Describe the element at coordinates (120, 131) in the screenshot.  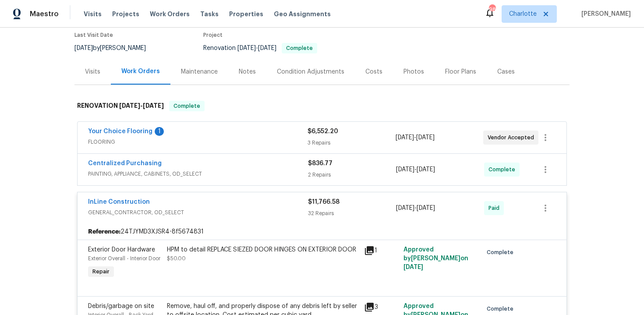
I see `a: Your Choice Flooring` at that location.